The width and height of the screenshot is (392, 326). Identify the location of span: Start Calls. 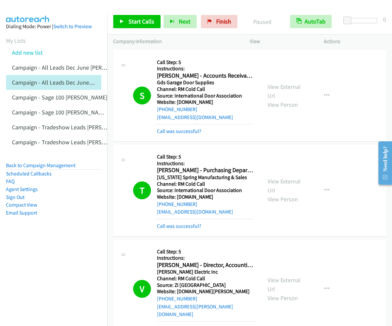
(142, 21).